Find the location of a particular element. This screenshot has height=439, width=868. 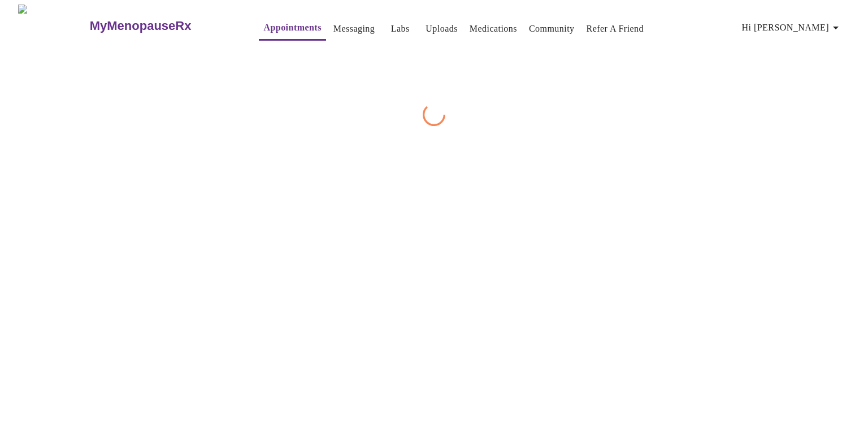

a: Refer a Friend is located at coordinates (615, 29).